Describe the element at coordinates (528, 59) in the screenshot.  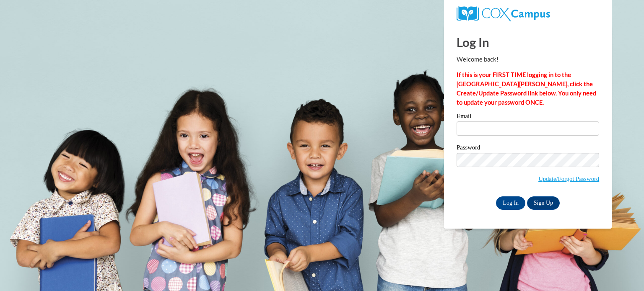
I see `p: Welcome back!` at that location.